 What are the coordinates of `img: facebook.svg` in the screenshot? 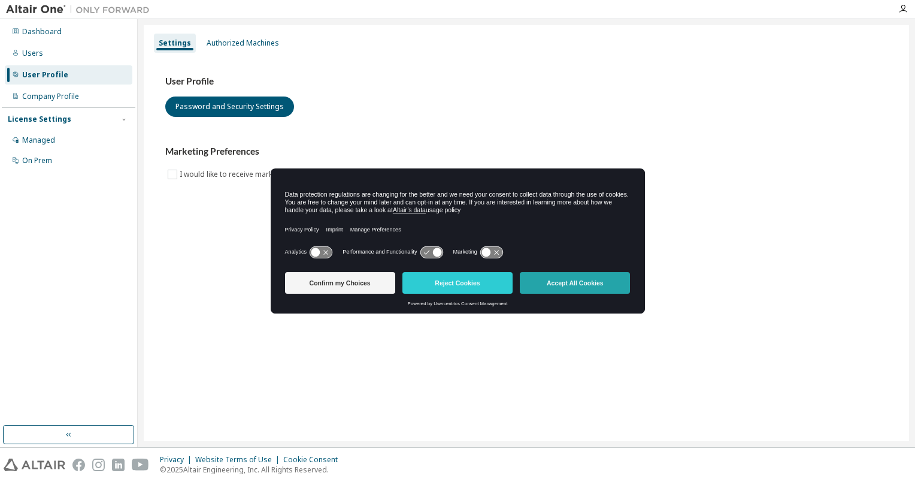 It's located at (78, 464).